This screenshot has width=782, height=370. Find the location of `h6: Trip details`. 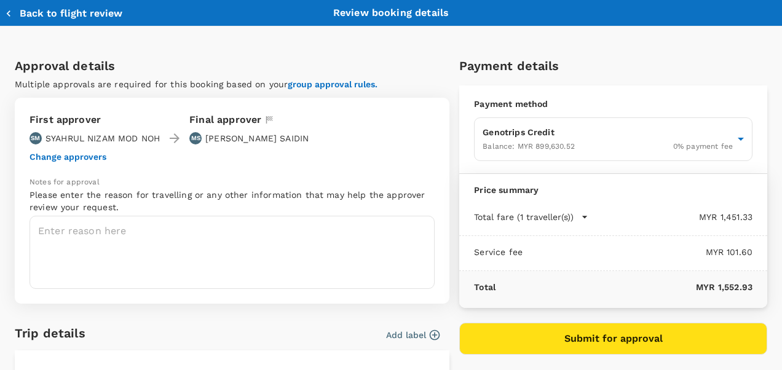

h6: Trip details is located at coordinates (50, 333).